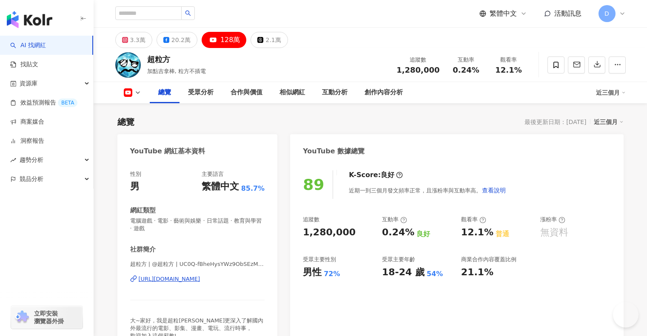  What do you see at coordinates (22, 318) in the screenshot?
I see `img: chrome extension` at bounding box center [22, 318].